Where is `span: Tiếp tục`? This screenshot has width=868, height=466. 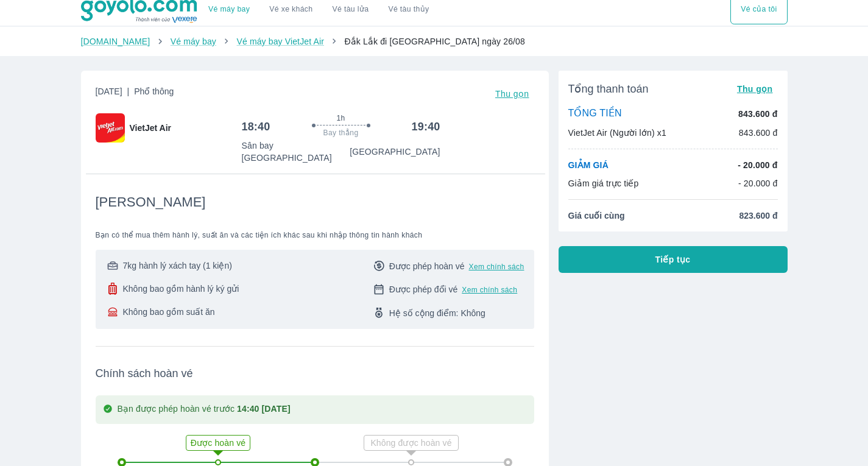 span: Tiếp tục is located at coordinates (673, 260).